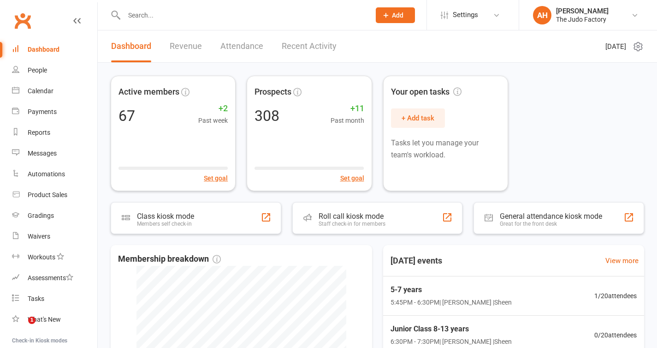 The height and width of the screenshot is (348, 657). I want to click on div: Messages, so click(42, 153).